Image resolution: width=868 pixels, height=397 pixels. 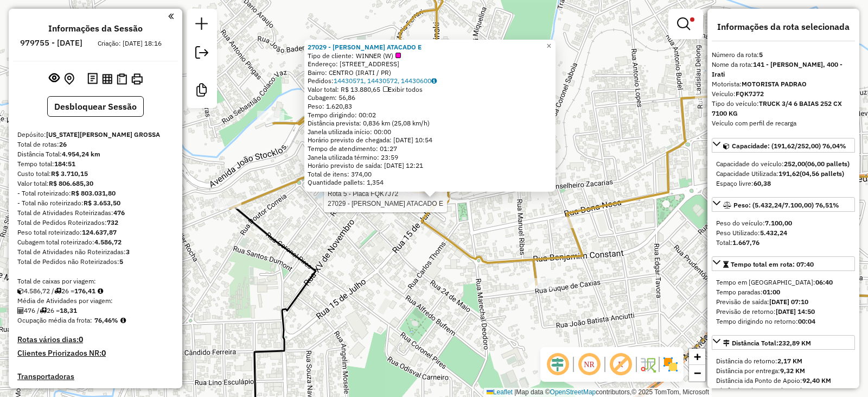 I want to click on span: Exibir todos, so click(x=402, y=89).